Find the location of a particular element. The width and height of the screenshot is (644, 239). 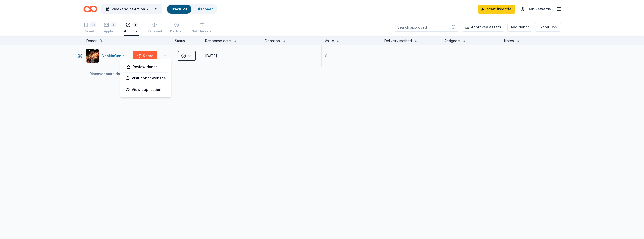

a: Earn Rewards is located at coordinates (535, 9).